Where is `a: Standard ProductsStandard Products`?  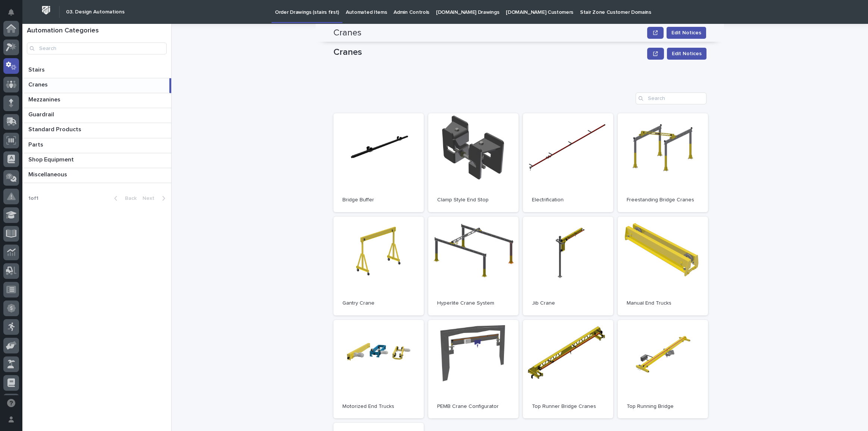
a: Standard ProductsStandard Products is located at coordinates (97, 131).